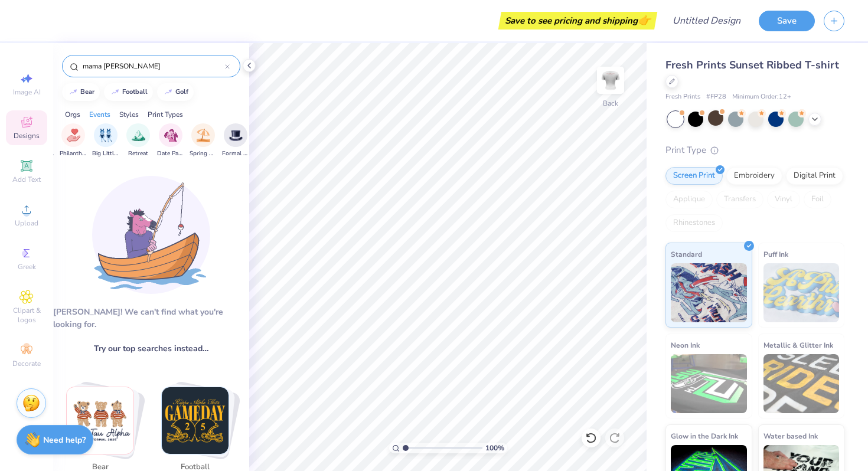 Image resolution: width=868 pixels, height=471 pixels. Describe the element at coordinates (73, 153) in the screenshot. I see `span: Philanthropy` at that location.